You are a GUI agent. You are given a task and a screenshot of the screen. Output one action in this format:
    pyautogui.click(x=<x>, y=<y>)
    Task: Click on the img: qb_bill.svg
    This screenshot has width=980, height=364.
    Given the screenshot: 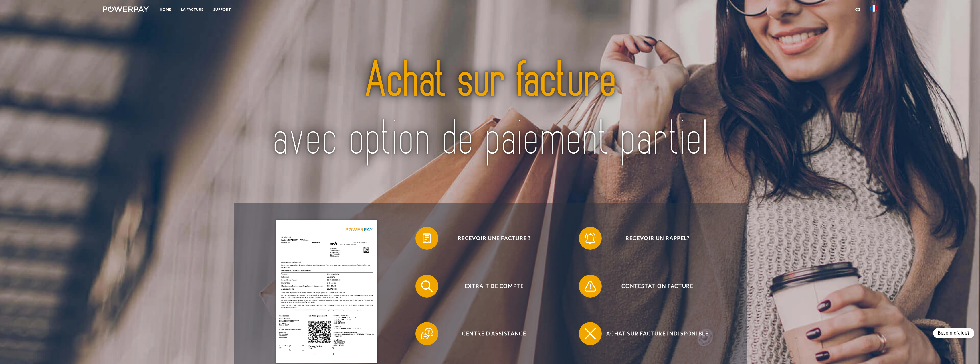 What is the action you would take?
    pyautogui.click(x=427, y=238)
    